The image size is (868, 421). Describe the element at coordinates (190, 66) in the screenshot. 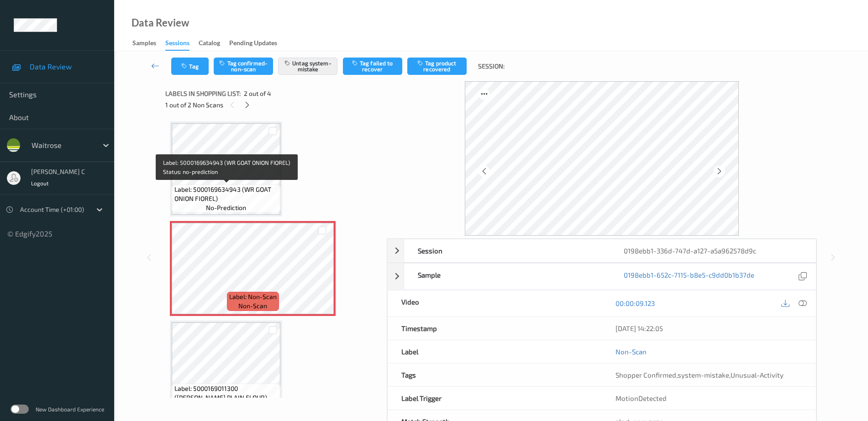

I see `button: Tag` at that location.